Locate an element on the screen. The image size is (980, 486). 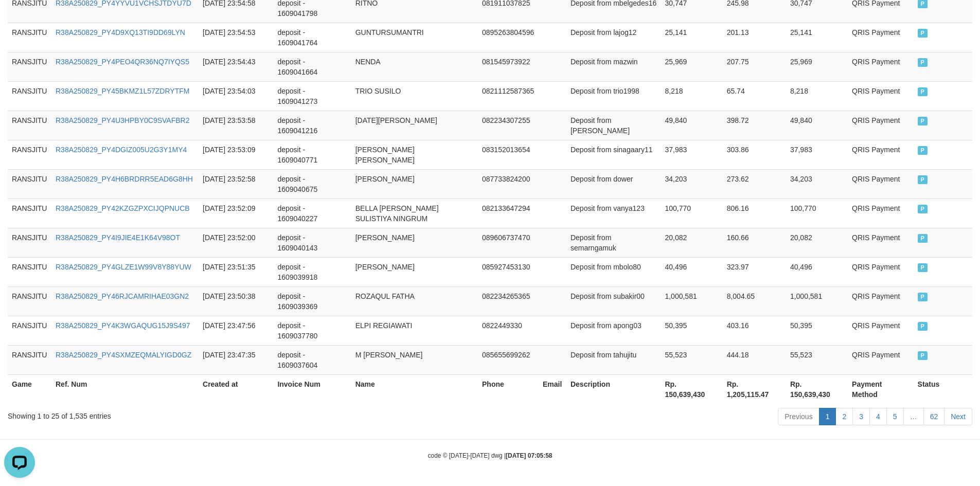
td: ELPI REGIAWATI is located at coordinates (414, 330).